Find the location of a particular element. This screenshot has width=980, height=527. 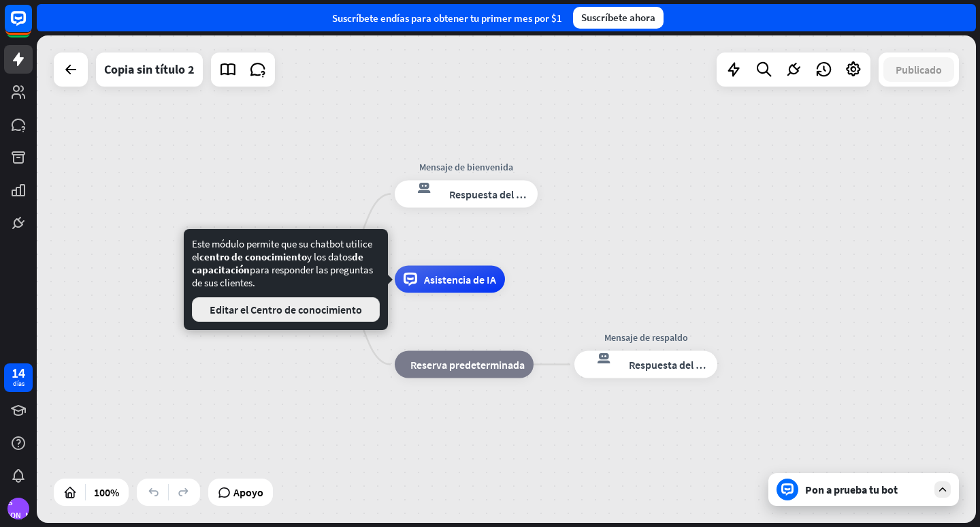

font: para responder las preguntas de sus clientes. is located at coordinates (282, 276).